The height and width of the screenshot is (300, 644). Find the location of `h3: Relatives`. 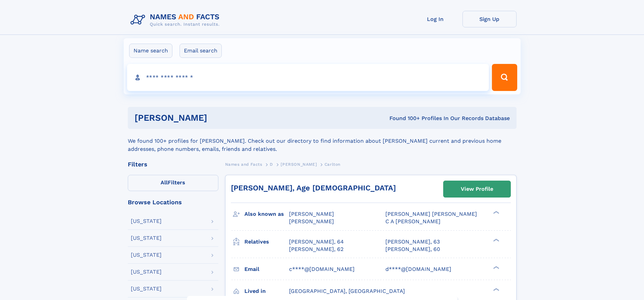

h3: Relatives is located at coordinates (267, 242).